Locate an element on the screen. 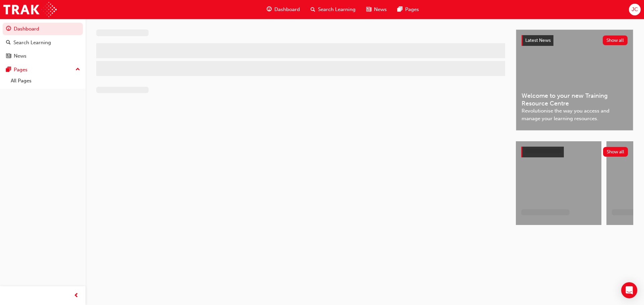  a: guage-iconDashboard is located at coordinates (283, 10).